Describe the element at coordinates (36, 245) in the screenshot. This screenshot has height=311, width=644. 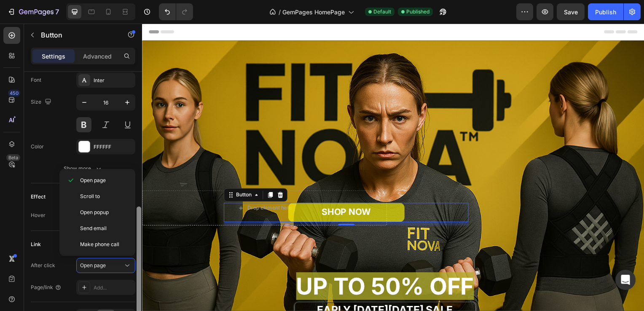
I see `div: Link` at that location.